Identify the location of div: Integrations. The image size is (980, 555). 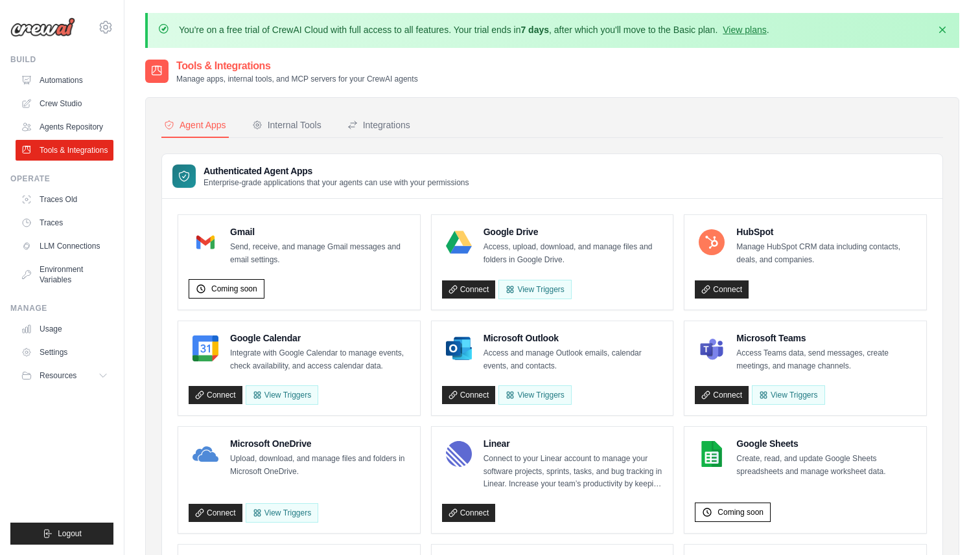
(379, 125).